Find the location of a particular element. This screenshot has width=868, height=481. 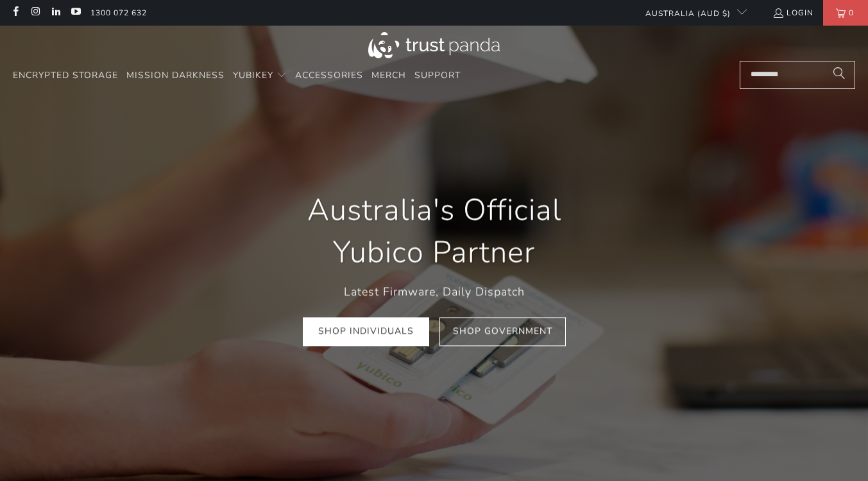

a: Encrypted Storage is located at coordinates (65, 75).